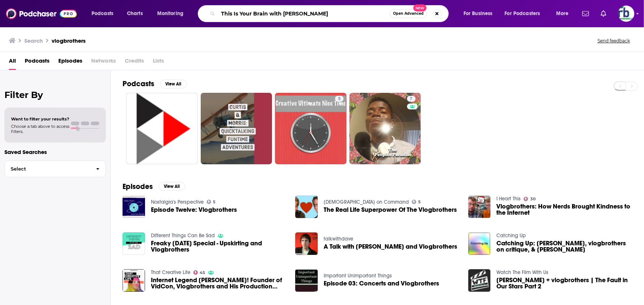 The width and height of the screenshot is (644, 305). Describe the element at coordinates (564, 210) in the screenshot. I see `span: Vlogbrothers: How Nerds Brought Kindness to the Internet` at that location.